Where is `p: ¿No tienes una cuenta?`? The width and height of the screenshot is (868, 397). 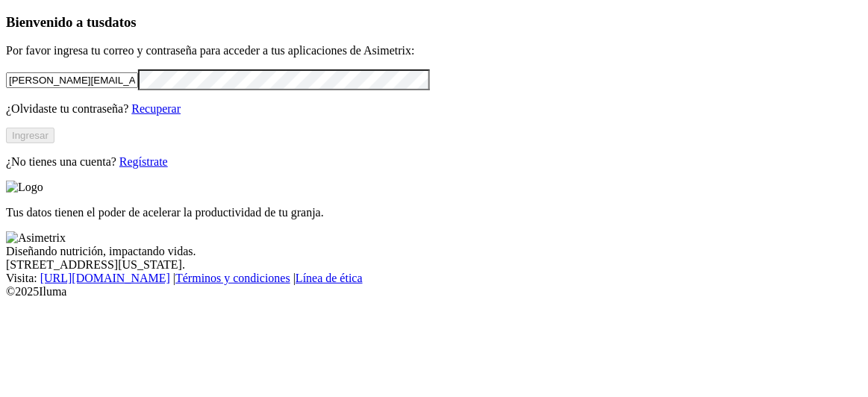 p: ¿No tienes una cuenta? is located at coordinates (434, 162).